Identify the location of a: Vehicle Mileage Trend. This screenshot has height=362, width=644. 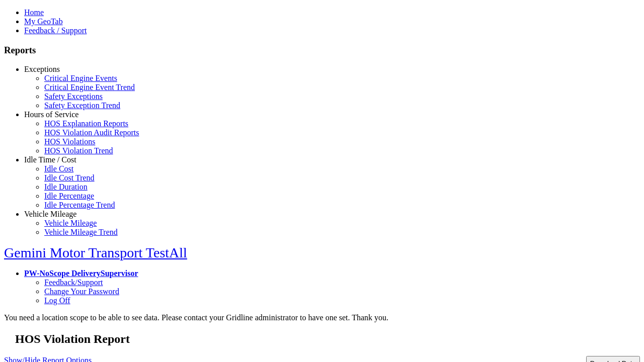
(81, 231).